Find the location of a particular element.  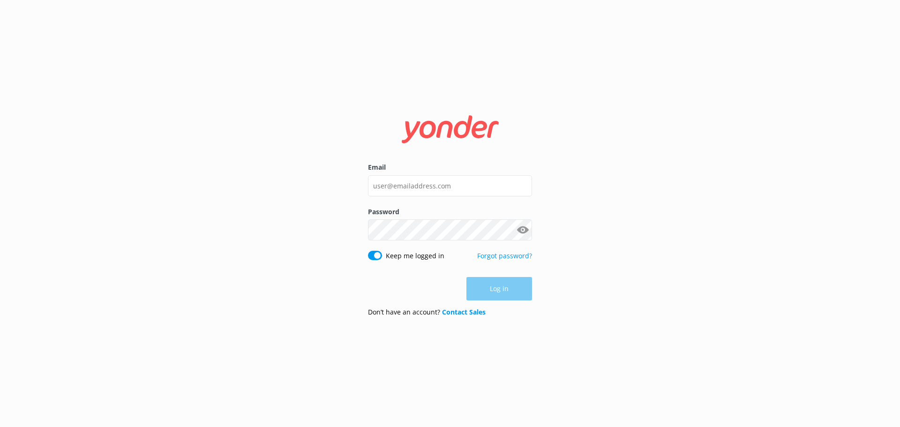

label: Keep me logged in is located at coordinates (415, 256).